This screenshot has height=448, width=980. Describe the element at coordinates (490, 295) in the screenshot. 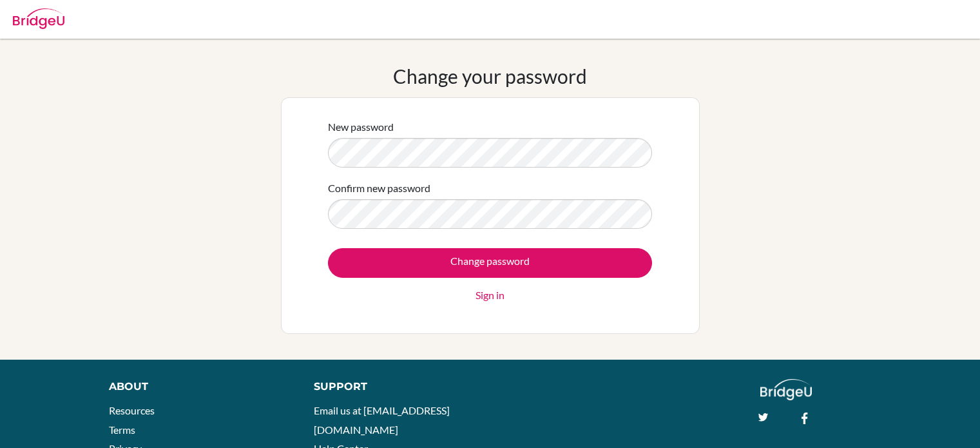

I see `a: Sign in` at that location.